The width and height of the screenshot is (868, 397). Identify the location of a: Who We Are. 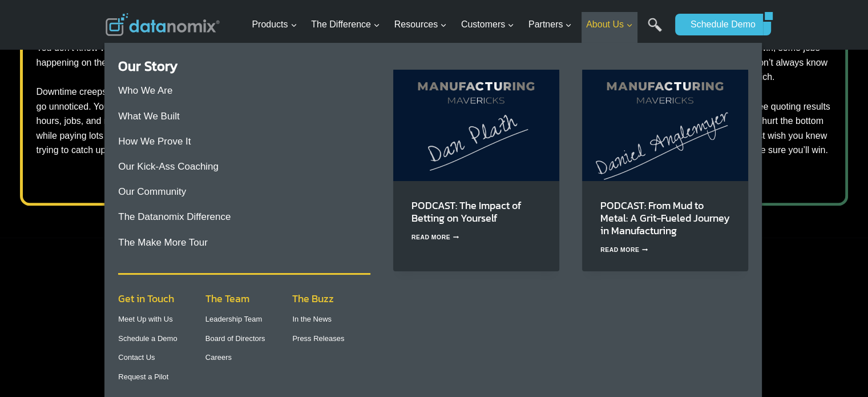
(145, 90).